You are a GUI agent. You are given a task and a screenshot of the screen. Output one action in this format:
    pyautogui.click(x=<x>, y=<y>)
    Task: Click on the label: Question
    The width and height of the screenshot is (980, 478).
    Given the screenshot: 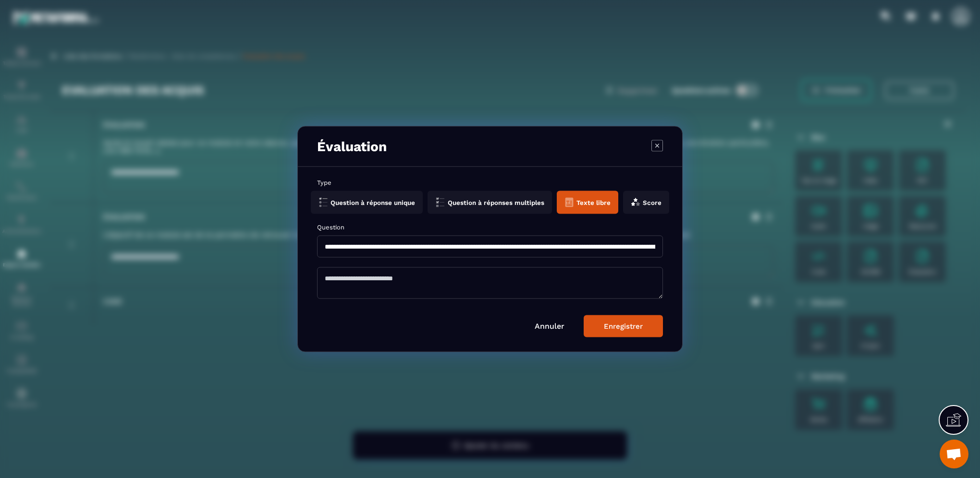 What is the action you would take?
    pyautogui.click(x=490, y=227)
    